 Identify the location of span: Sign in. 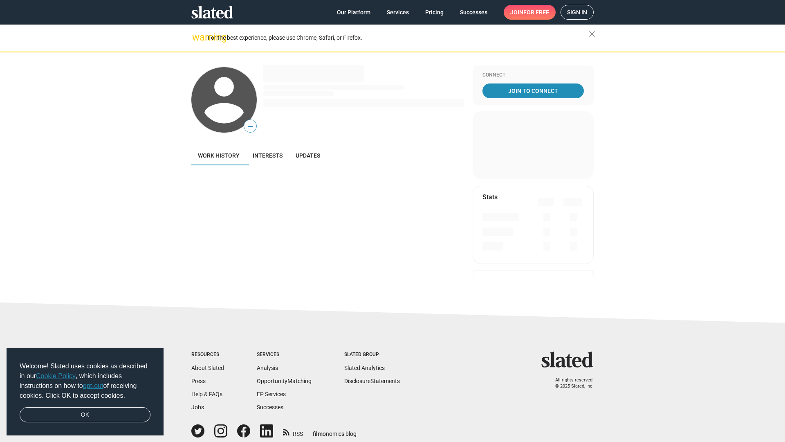
(577, 12).